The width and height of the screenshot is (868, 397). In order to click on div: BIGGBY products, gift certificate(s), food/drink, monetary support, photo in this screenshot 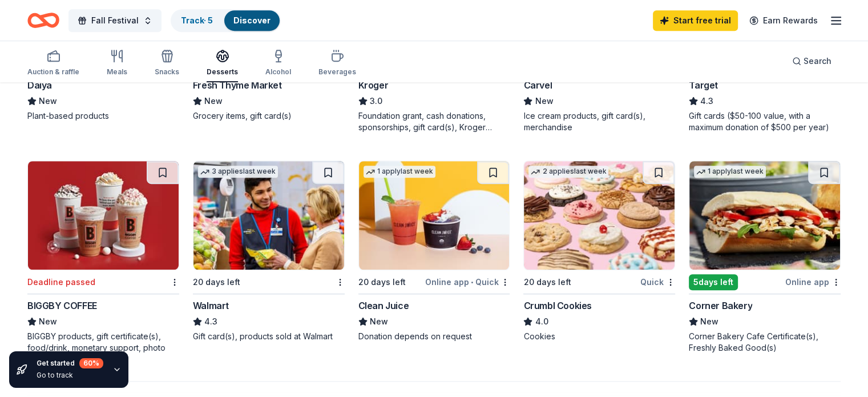, I will do `click(103, 342)`.